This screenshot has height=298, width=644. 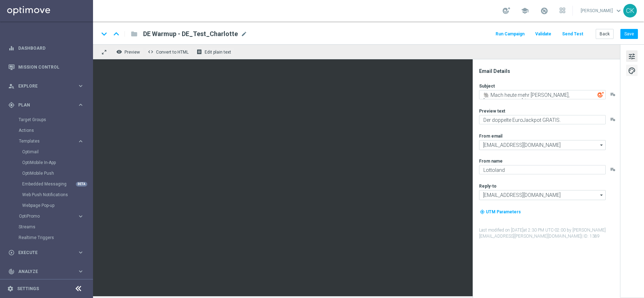 I want to click on div: CK, so click(x=630, y=10).